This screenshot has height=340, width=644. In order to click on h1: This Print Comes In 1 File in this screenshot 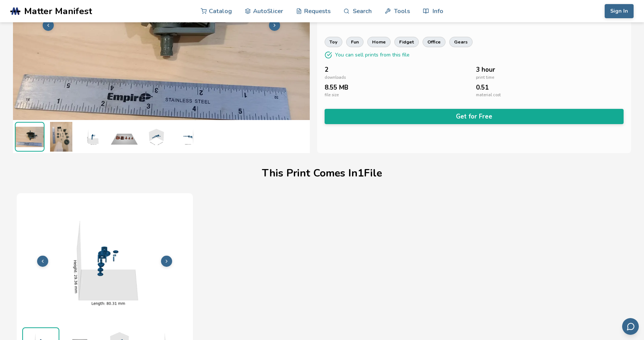, I will do `click(322, 173)`.